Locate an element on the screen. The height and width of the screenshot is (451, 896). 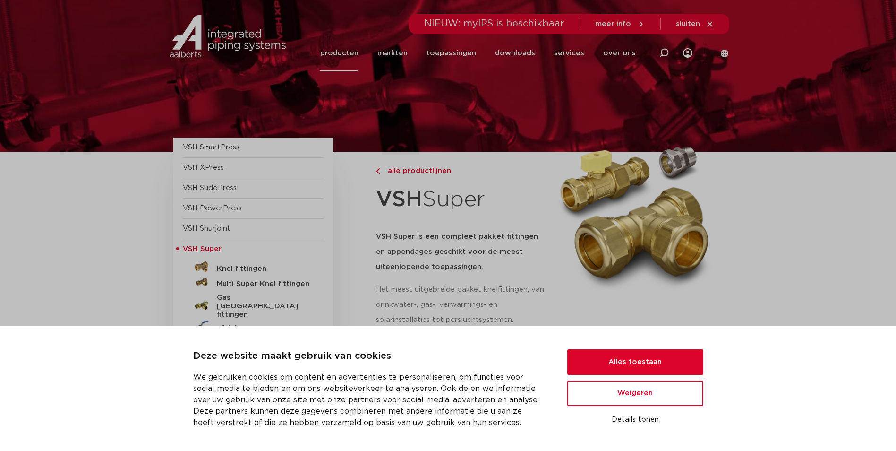
nav: Menu is located at coordinates (478, 53).